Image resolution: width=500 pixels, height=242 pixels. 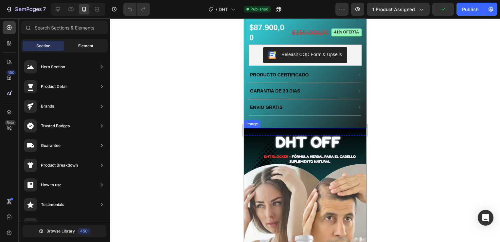 What do you see at coordinates (398, 9) in the screenshot?
I see `button: 1 product assigned` at bounding box center [398, 9].